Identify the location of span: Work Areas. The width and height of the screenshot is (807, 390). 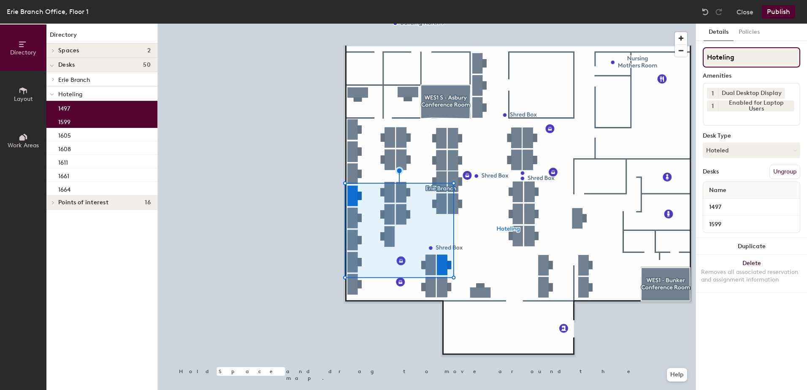
(23, 145).